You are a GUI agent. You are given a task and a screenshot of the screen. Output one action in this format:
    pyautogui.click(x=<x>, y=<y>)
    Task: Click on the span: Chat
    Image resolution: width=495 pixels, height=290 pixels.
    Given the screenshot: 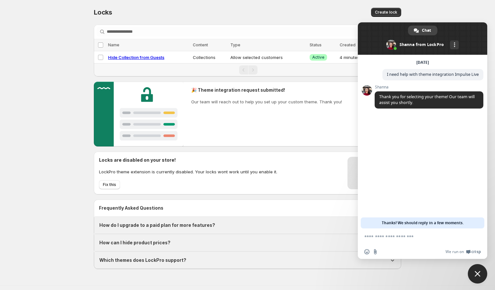 What is the action you would take?
    pyautogui.click(x=426, y=30)
    